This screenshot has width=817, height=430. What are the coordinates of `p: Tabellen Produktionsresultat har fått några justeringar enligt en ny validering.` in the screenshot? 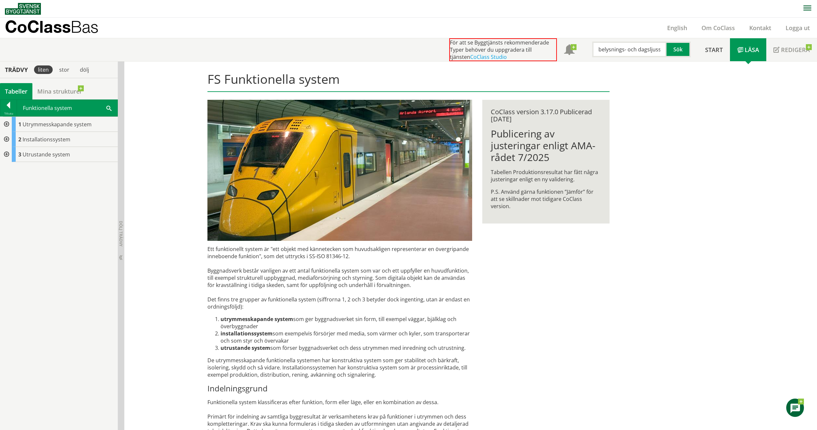 It's located at (546, 176).